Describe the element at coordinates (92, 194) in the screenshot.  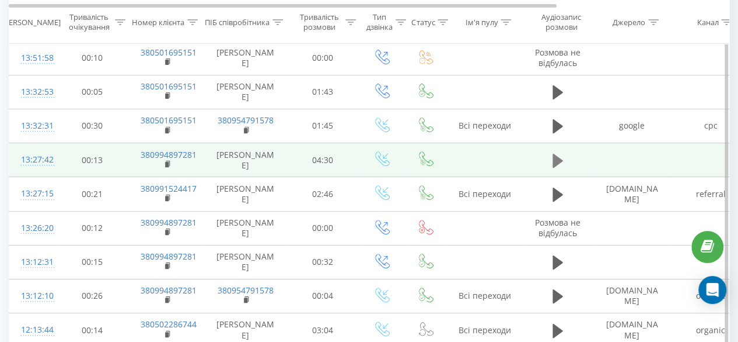
I see `td: 00:21` at that location.